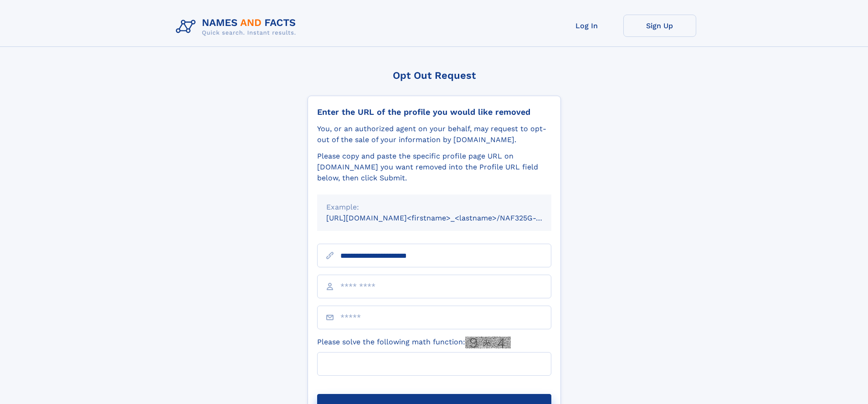  What do you see at coordinates (587, 25) in the screenshot?
I see `a: Log In` at bounding box center [587, 25].